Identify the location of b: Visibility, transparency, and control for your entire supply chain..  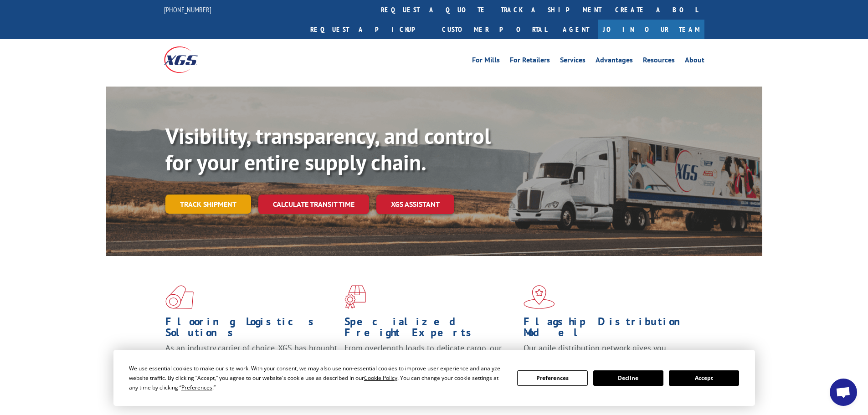
(328, 149).